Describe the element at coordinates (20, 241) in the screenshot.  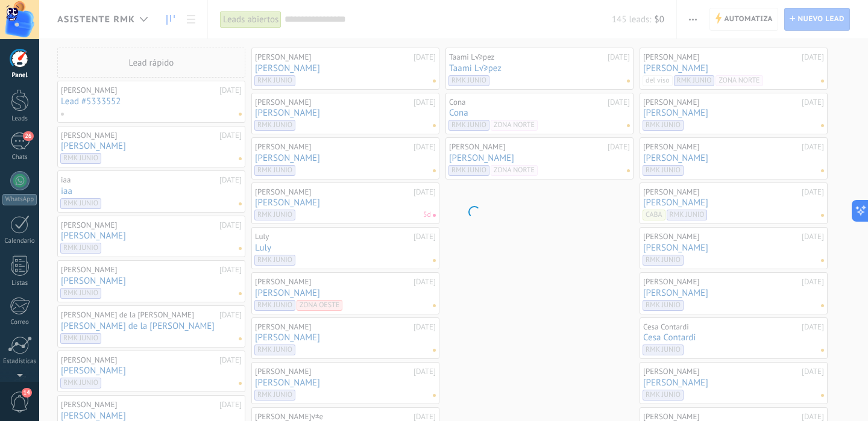
I see `div: Calendario` at that location.